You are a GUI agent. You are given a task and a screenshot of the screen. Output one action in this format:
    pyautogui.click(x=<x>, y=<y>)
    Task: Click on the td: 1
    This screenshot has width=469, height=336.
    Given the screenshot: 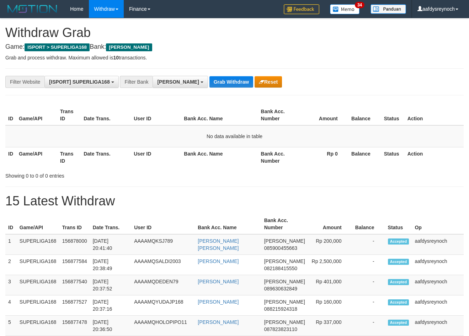 What is the action you would take?
    pyautogui.click(x=11, y=244)
    